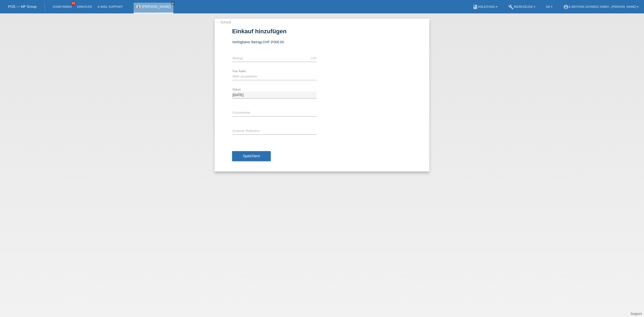 The height and width of the screenshot is (317, 644). Describe the element at coordinates (251, 156) in the screenshot. I see `span: Speichern` at that location.